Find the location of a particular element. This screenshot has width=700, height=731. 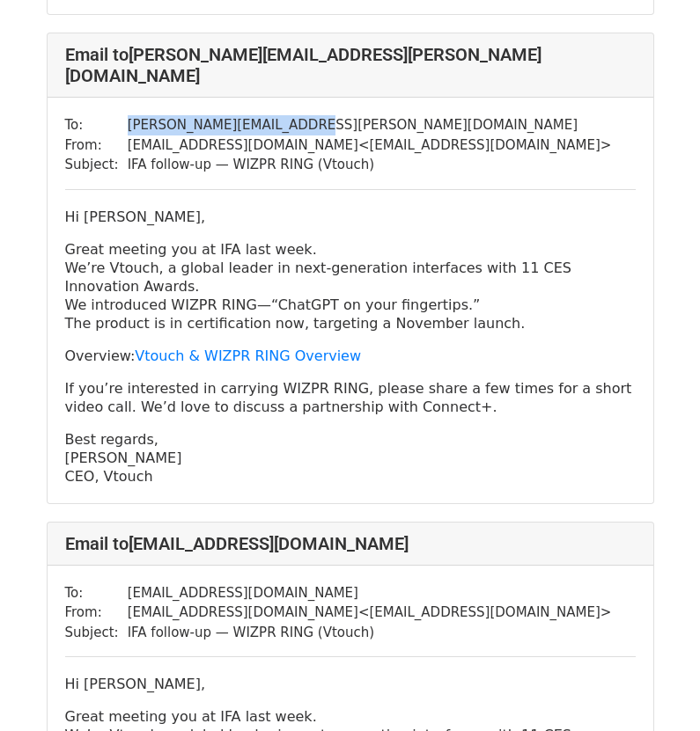

p: If you’re interested in carrying WIZPR RING, please share a few times for a short video call. We’... is located at coordinates (350, 398).